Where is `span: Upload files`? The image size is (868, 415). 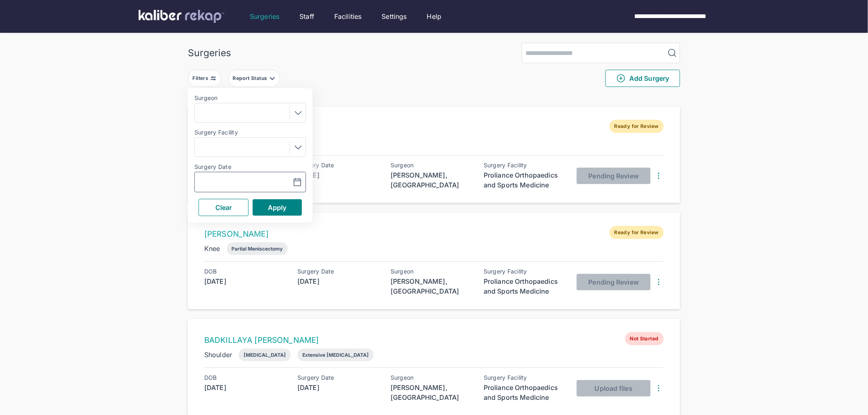
span: Upload files is located at coordinates (614, 388).